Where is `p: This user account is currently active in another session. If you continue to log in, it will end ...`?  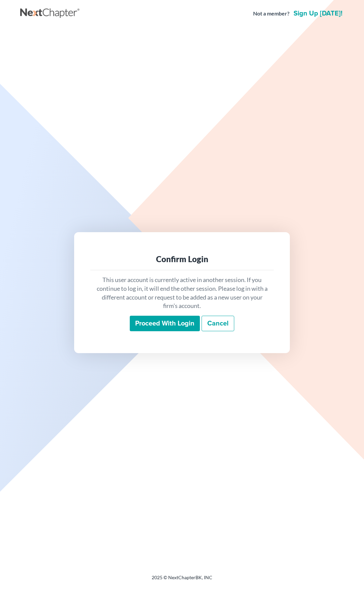 p: This user account is currently active in another session. If you continue to log in, it will end ... is located at coordinates (182, 293).